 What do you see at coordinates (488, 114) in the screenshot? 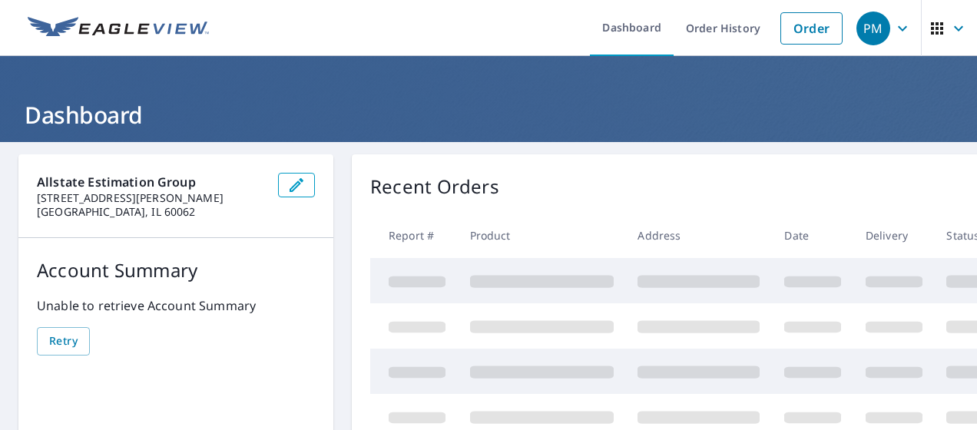
I see `h1: Dashboard` at bounding box center [488, 114].